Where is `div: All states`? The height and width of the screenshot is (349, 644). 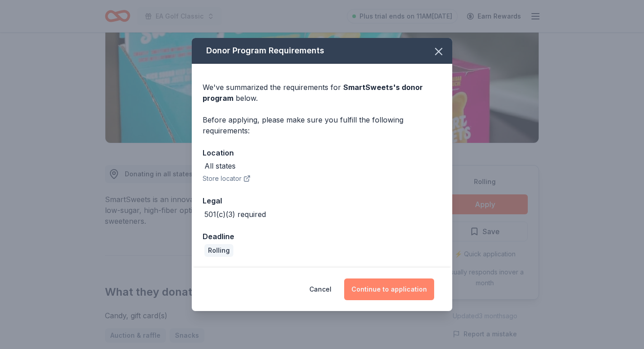
div: All states is located at coordinates (220, 166).